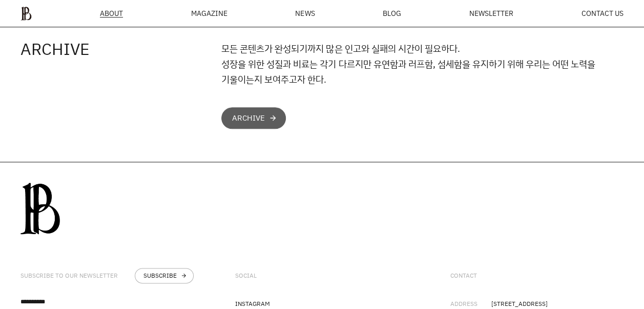 This screenshot has height=309, width=644. I want to click on span: NEWS, so click(305, 13).